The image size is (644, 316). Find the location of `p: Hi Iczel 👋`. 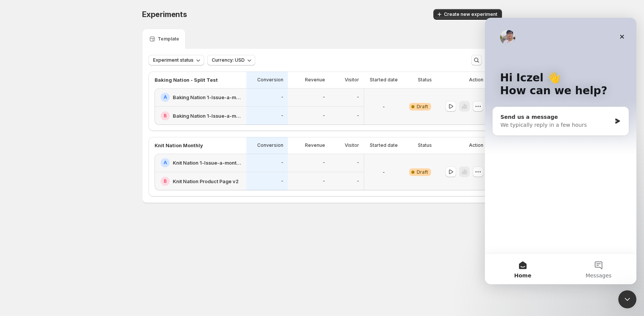

p: Hi Iczel 👋 is located at coordinates (76, 60).